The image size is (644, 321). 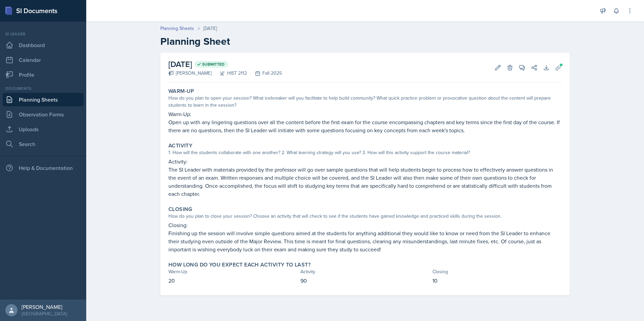 What do you see at coordinates (43, 114) in the screenshot?
I see `a: Observation Forms` at bounding box center [43, 114].